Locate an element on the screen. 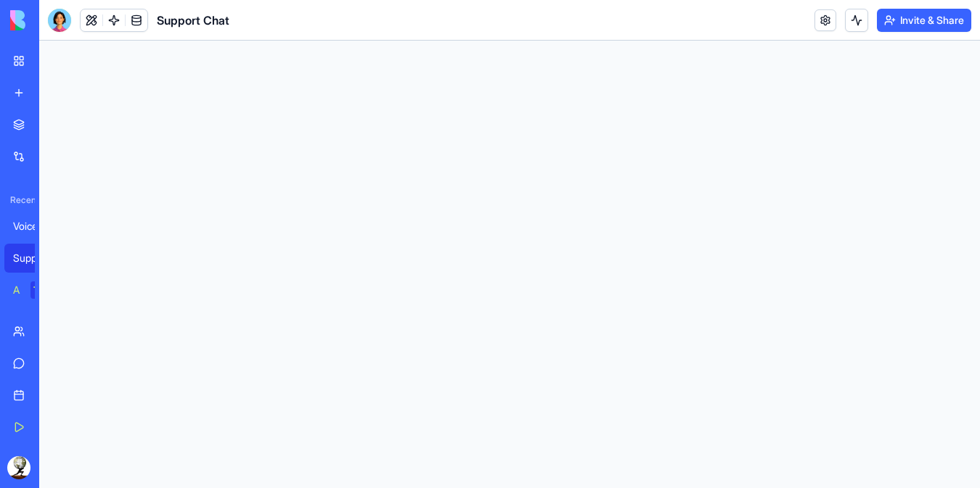 Image resolution: width=980 pixels, height=488 pixels. button: Invite & Share is located at coordinates (924, 20).